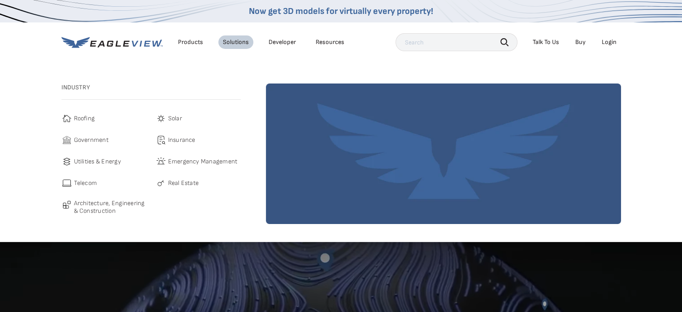 Image resolution: width=682 pixels, height=312 pixels. I want to click on img: utilities-icon.svg, so click(67, 161).